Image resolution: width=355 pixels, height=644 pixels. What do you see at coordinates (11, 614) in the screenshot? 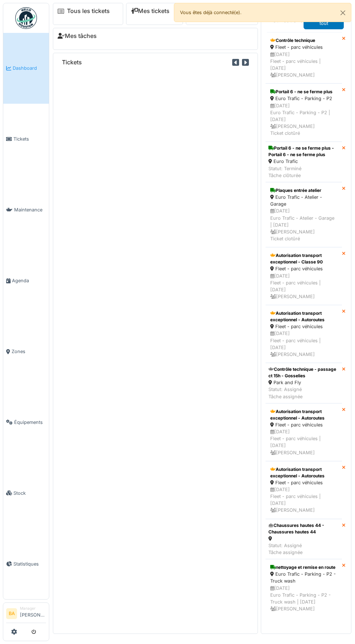
I see `li: BA` at bounding box center [11, 614].